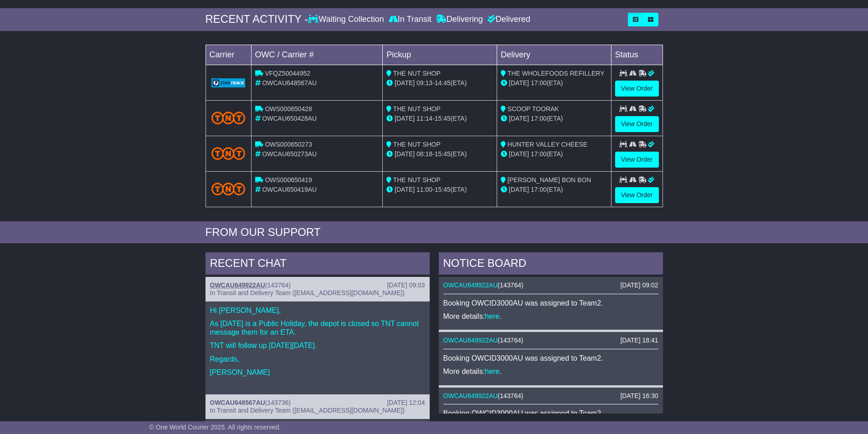 The width and height of the screenshot is (868, 434). Describe the element at coordinates (459, 19) in the screenshot. I see `div: Delivering` at that location.